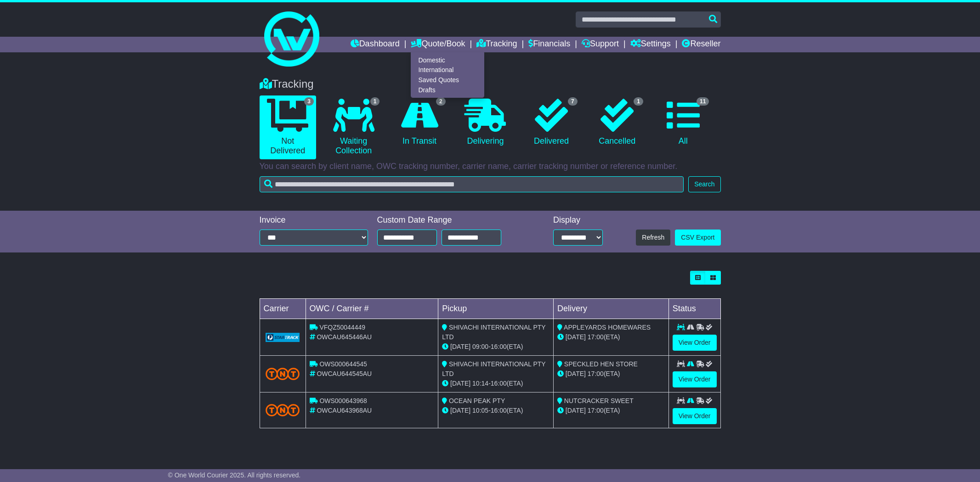 The width and height of the screenshot is (980, 482). What do you see at coordinates (702, 102) in the screenshot?
I see `span: 11` at bounding box center [702, 102].